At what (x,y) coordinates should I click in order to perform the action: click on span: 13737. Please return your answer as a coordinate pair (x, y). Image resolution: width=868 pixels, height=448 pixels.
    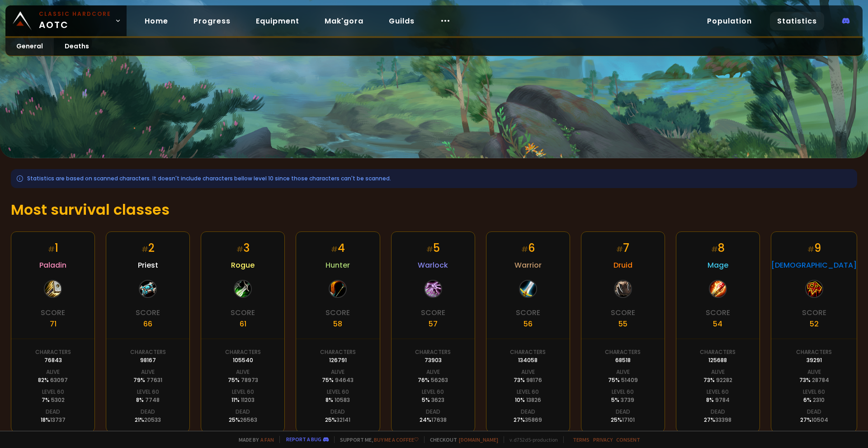
    Looking at the image, I should click on (58, 419).